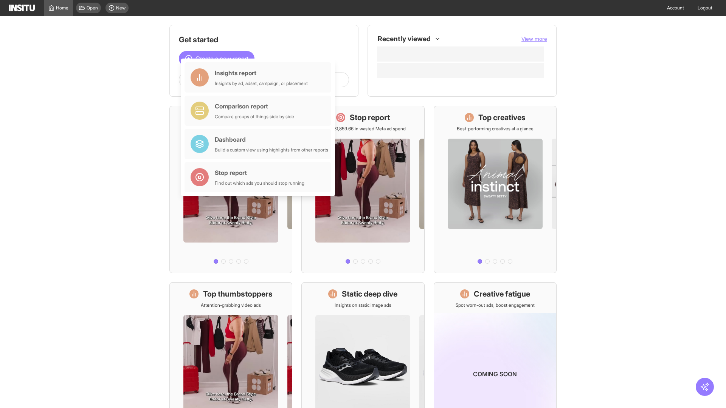 The width and height of the screenshot is (726, 408). I want to click on h1: Get started, so click(264, 40).